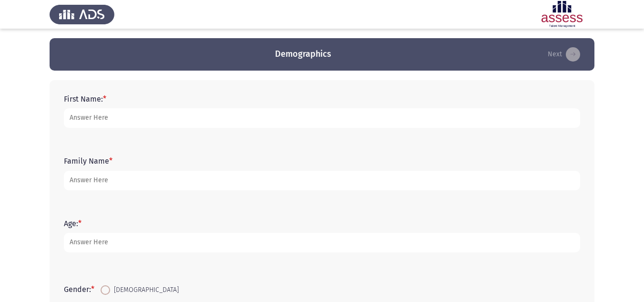 The image size is (644, 302). I want to click on label: First Name:, so click(85, 99).